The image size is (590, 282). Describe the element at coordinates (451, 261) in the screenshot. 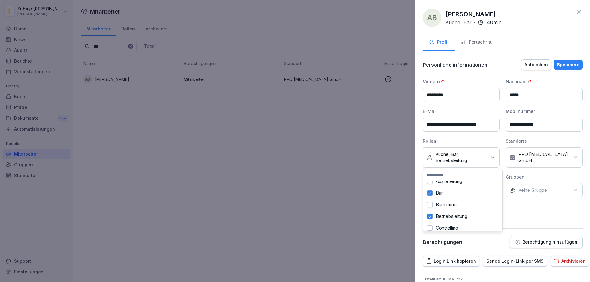

I see `button: Login Link kopieren` at that location.